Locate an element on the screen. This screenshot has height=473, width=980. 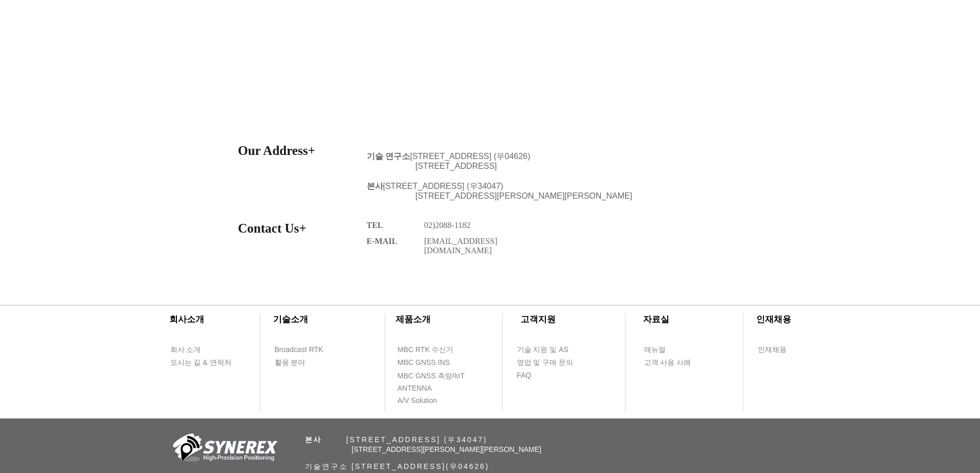
span: ​제품소개 is located at coordinates (413, 319).